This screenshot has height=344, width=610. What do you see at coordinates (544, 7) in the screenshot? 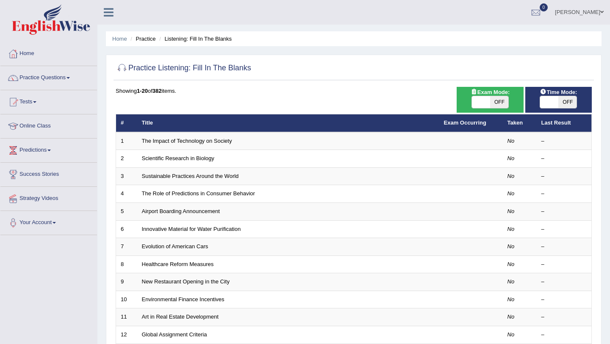
I see `span: 0` at bounding box center [544, 7].